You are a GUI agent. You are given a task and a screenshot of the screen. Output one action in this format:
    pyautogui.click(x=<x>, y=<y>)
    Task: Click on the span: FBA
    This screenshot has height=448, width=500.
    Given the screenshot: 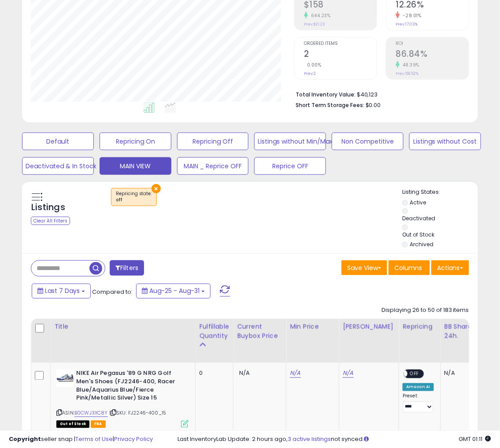 What is the action you would take?
    pyautogui.click(x=98, y=424)
    